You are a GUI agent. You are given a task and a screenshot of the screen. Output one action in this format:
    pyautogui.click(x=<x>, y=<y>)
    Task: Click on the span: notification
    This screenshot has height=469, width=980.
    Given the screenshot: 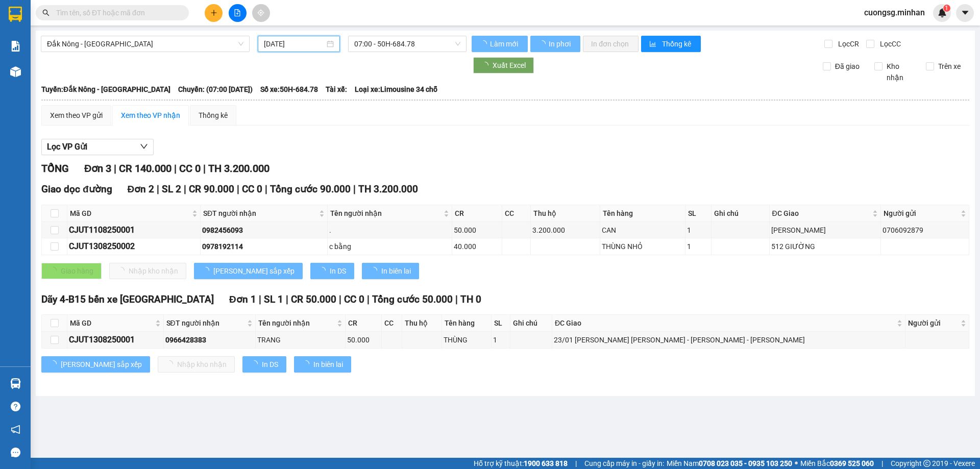 What is the action you would take?
    pyautogui.click(x=15, y=429)
    